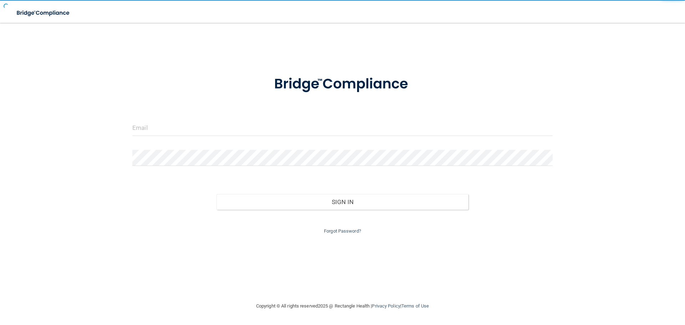 This screenshot has width=685, height=325. Describe the element at coordinates (342, 231) in the screenshot. I see `a: Forgot Password?` at that location.